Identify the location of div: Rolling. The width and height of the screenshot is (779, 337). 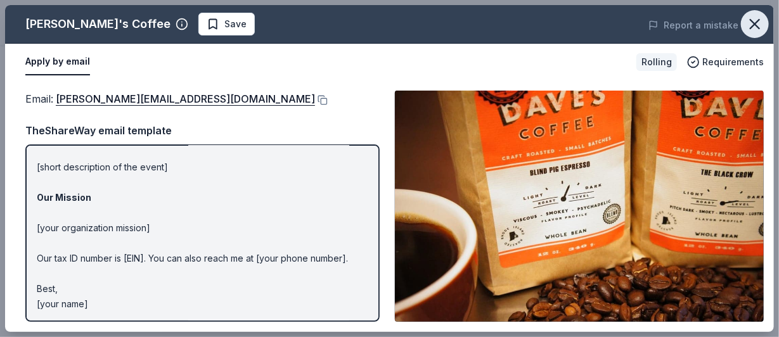
(657, 62).